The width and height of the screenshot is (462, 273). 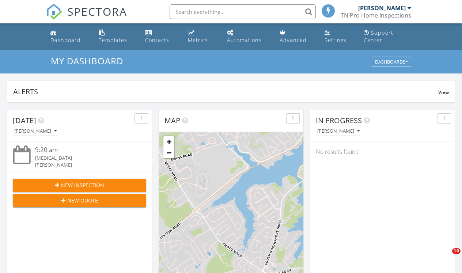 I want to click on button: Dashboards, so click(x=392, y=62).